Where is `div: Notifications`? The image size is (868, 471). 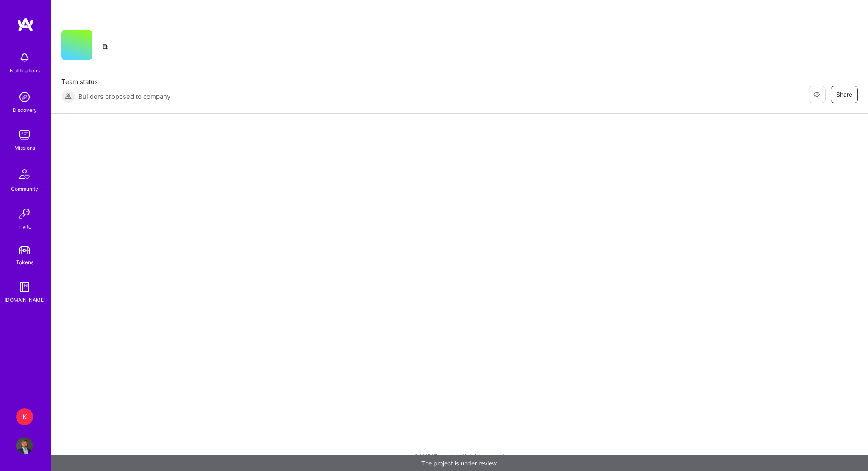
div: Notifications is located at coordinates (24, 70).